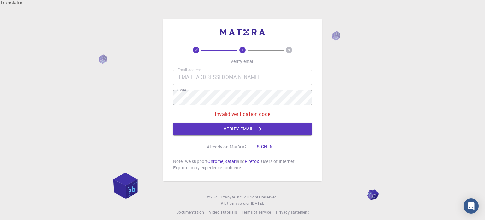  Describe the element at coordinates (257, 212) in the screenshot. I see `span: Terms of service` at that location.